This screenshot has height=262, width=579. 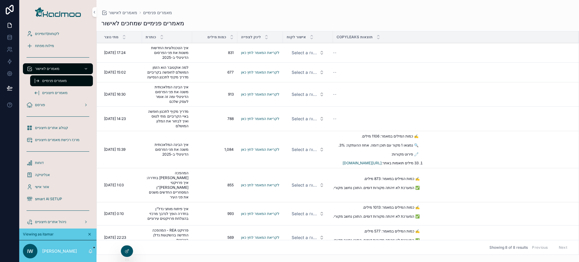 What do you see at coordinates (58, 199) in the screenshot?
I see `a: smart AI SETUP` at bounding box center [58, 199].